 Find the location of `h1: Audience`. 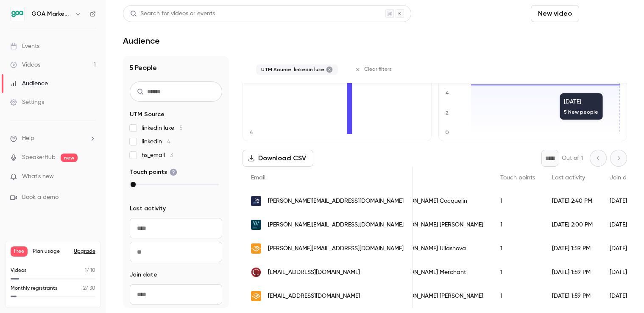

h1: Audience is located at coordinates (141, 41).